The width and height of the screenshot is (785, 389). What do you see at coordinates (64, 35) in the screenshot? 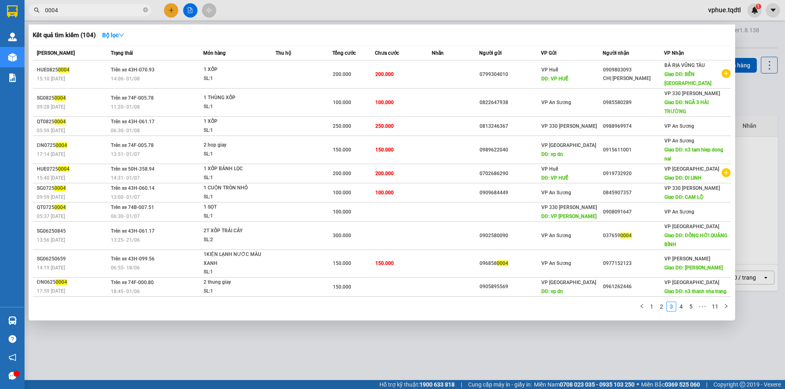
I see `h3: Kết quả tìm kiếm ( 104 )` at bounding box center [64, 35].